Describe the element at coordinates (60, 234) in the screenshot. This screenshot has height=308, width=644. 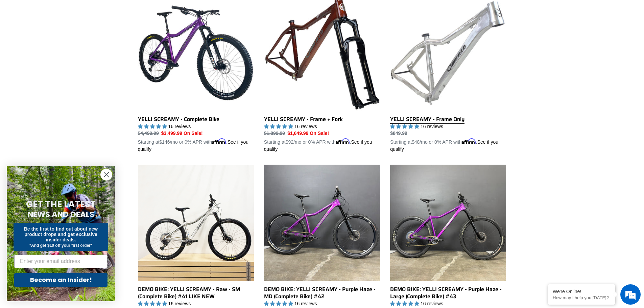
I see `span: Be the first to find out about new product drops and get exclusive insider deals.` at that location.